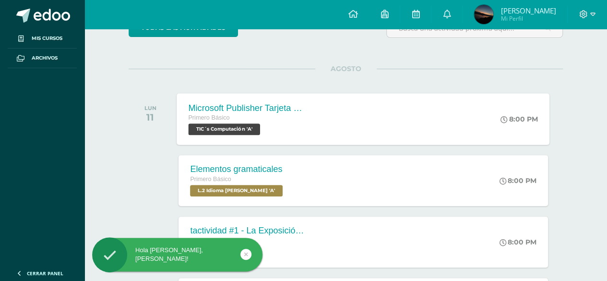  Describe the element at coordinates (47, 38) in the screenshot. I see `span: Mis cursos` at that location.